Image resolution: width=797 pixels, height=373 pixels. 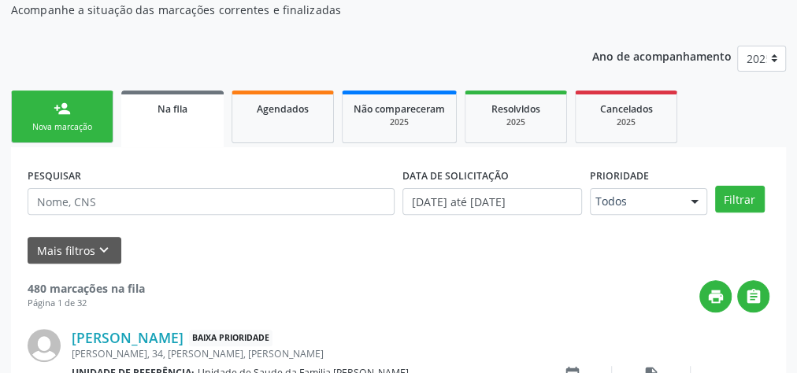 I want to click on input: Nome, CNS, so click(x=211, y=202).